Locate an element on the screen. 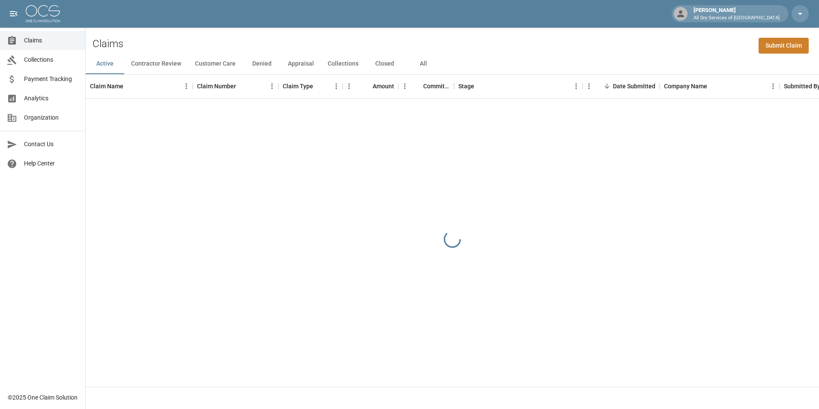 The width and height of the screenshot is (819, 409). div: © 2025 One Claim Solution is located at coordinates (42, 397).